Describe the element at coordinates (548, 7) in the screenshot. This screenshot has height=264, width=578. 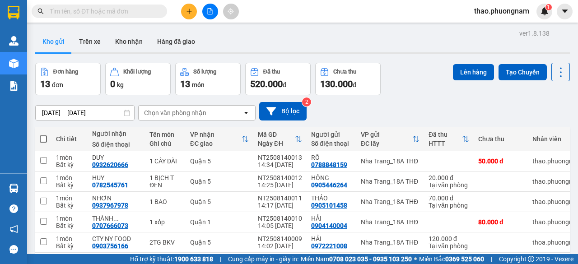
I see `sup: 1` at that location.